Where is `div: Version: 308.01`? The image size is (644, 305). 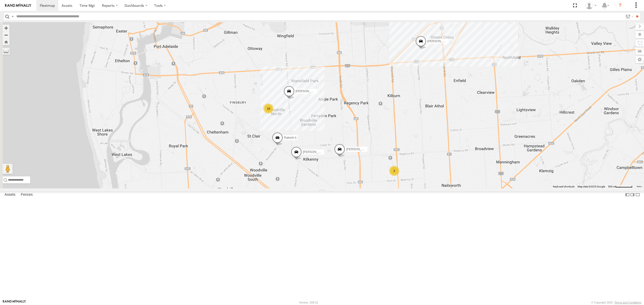
div: Version: 308.01 is located at coordinates (309, 303).